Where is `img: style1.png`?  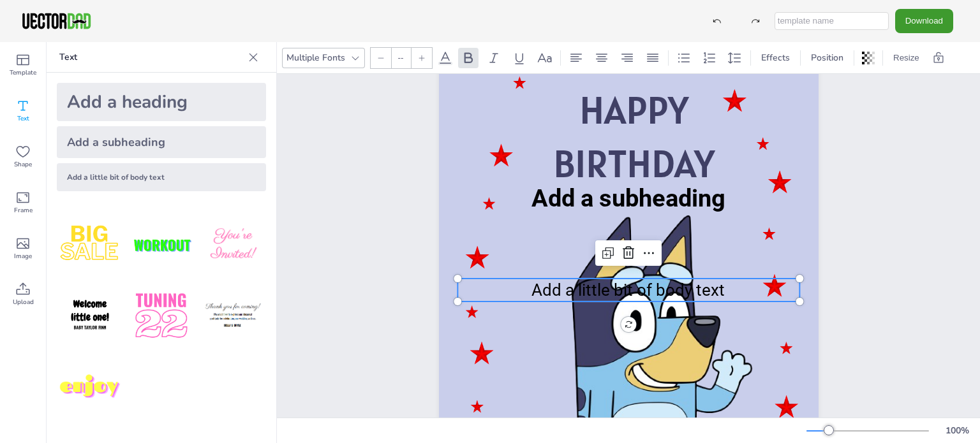 img: style1.png is located at coordinates (90, 245).